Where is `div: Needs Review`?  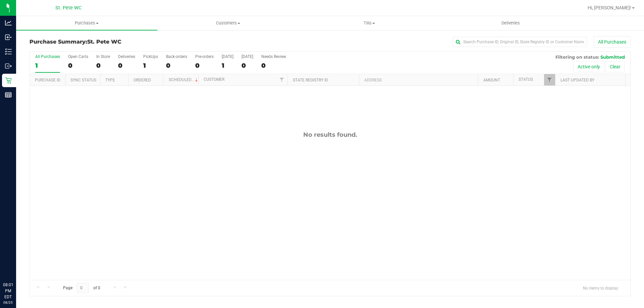 div: Needs Review is located at coordinates (274, 57).